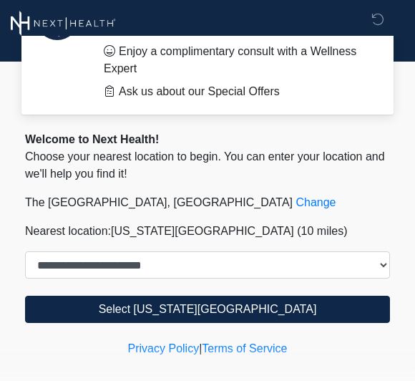 Image resolution: width=415 pixels, height=381 pixels. What do you see at coordinates (322, 231) in the screenshot?
I see `span: (10 miles)` at bounding box center [322, 231].